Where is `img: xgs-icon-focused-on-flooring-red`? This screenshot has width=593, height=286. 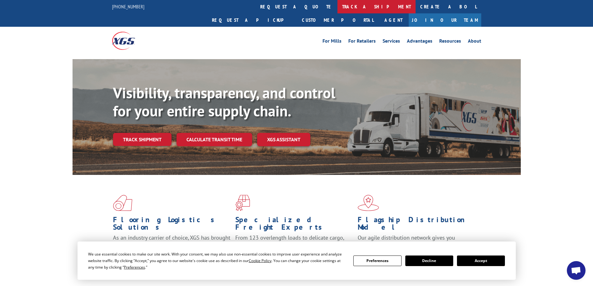 img: xgs-icon-focused-on-flooring-red is located at coordinates (243, 203).